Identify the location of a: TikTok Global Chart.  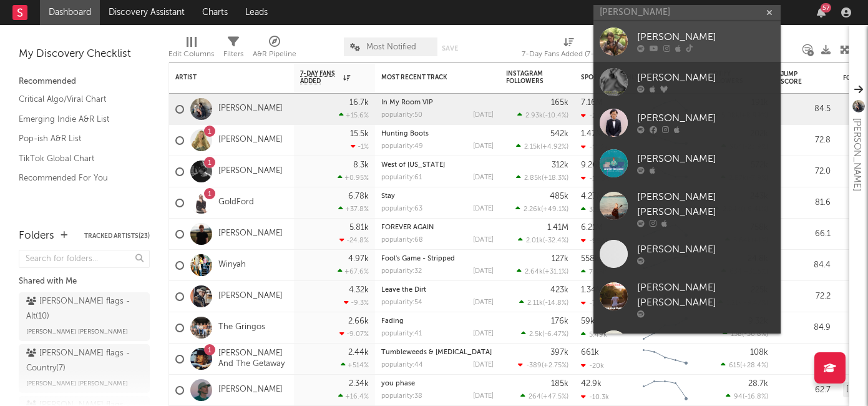
(78, 159).